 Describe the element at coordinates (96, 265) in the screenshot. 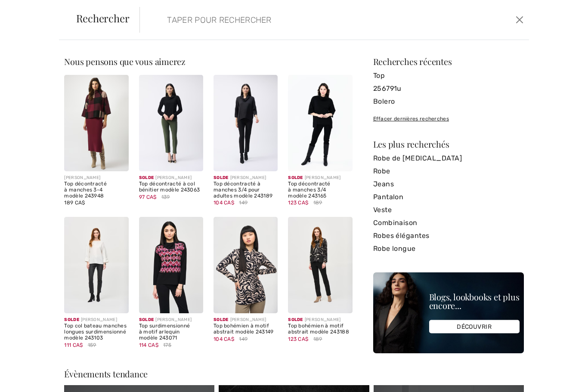

I see `a: Top col bateau manches longues surdimensionné modèle 243103. Vanilla/Vanilla` at that location.